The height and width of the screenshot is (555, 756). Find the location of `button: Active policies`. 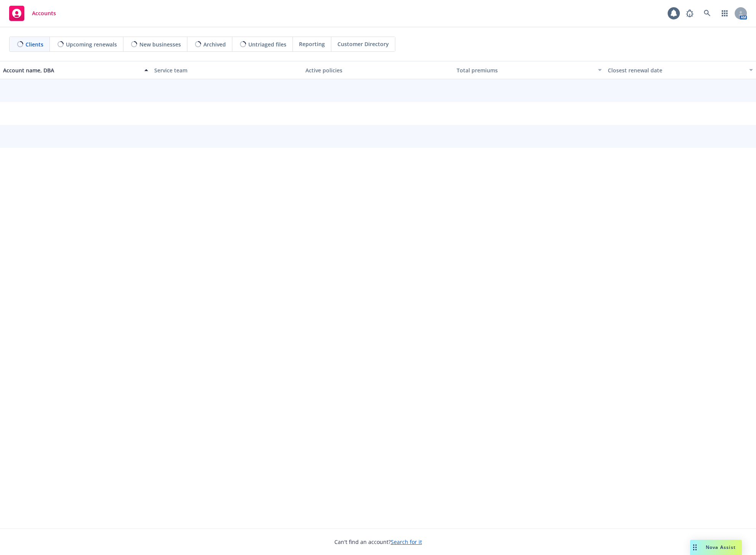

button: Active policies is located at coordinates (378, 70).